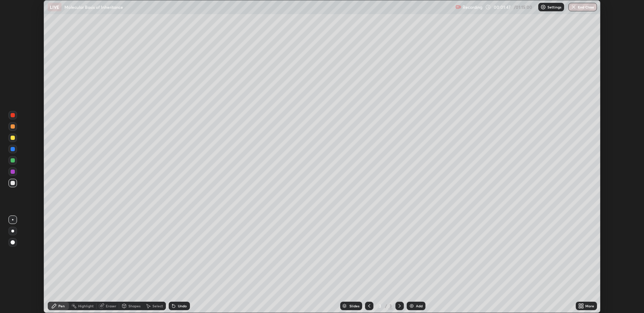  What do you see at coordinates (86, 306) in the screenshot?
I see `div: Highlight` at bounding box center [86, 306].